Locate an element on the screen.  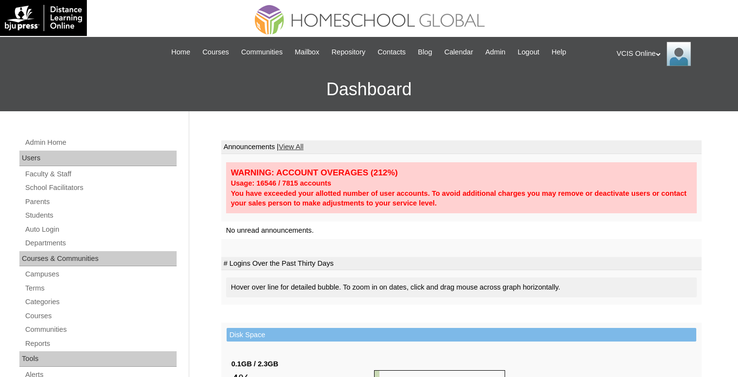
div: You have exceeded your allotted number of user accounts. To avoid additional charges you may remo... is located at coordinates (462, 198).